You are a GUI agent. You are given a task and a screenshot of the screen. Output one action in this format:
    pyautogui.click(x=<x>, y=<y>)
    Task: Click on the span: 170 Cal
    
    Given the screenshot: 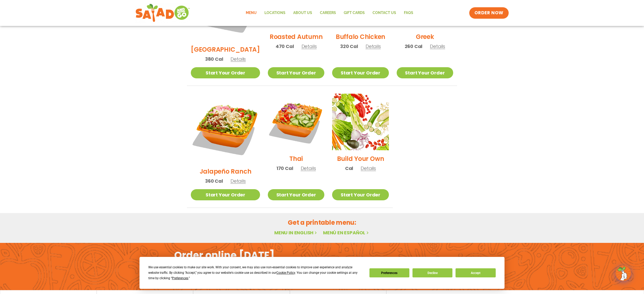 What is the action you would take?
    pyautogui.click(x=285, y=168)
    